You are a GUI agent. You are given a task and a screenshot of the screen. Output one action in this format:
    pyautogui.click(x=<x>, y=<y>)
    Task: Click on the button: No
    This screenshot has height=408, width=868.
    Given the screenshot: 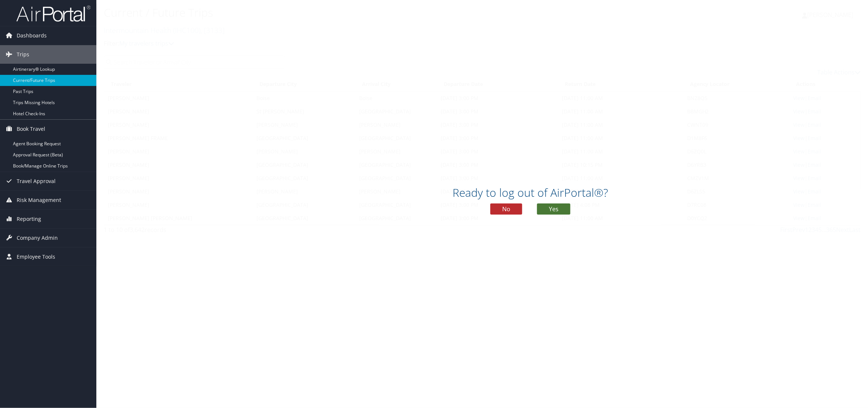 What is the action you would take?
    pyautogui.click(x=507, y=209)
    